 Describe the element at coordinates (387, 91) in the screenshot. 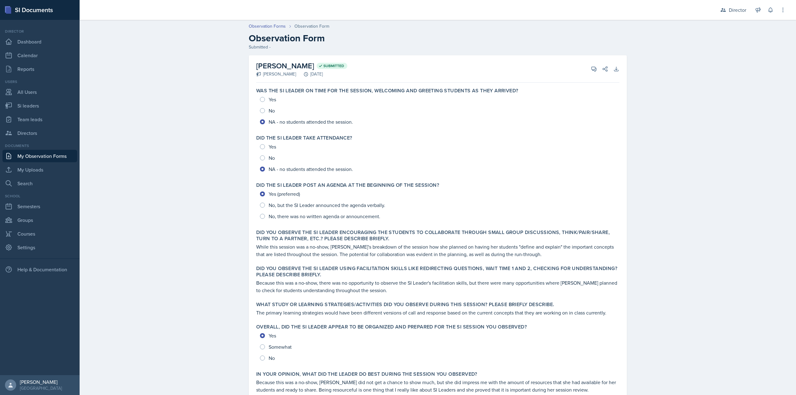

I see `label: Was the SI Leader on time for the session, welcoming and greeting students as they arrived?` at that location.